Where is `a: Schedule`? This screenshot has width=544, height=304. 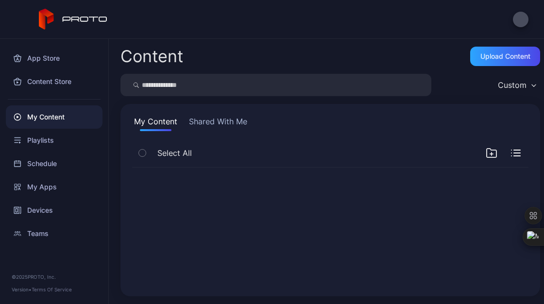 a: Schedule is located at coordinates (54, 164).